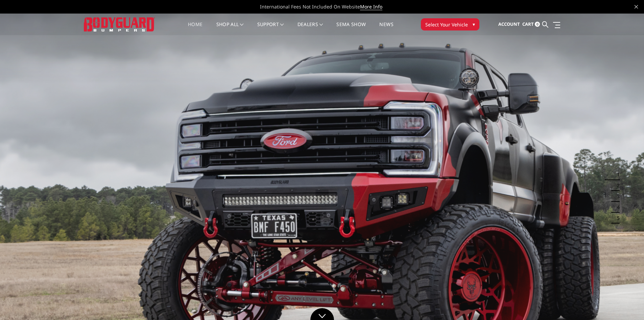 This screenshot has width=644, height=320. Describe the element at coordinates (322, 314) in the screenshot. I see `a: Click to Down` at that location.